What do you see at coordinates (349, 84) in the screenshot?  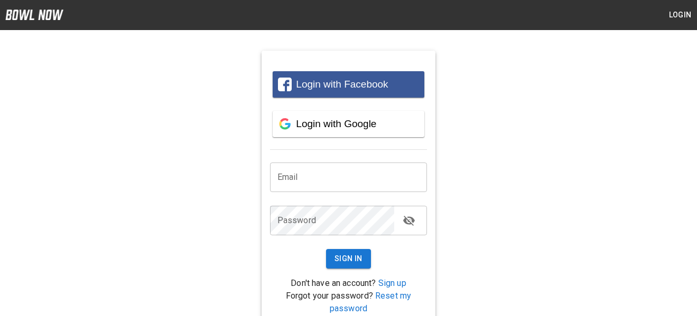 I see `button: Login with Facebook` at bounding box center [349, 84].